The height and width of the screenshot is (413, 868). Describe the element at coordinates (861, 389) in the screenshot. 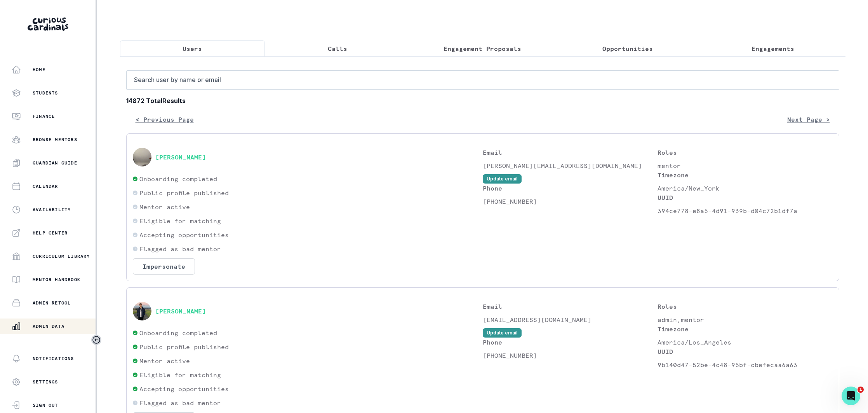

I see `span: 1` at that location.